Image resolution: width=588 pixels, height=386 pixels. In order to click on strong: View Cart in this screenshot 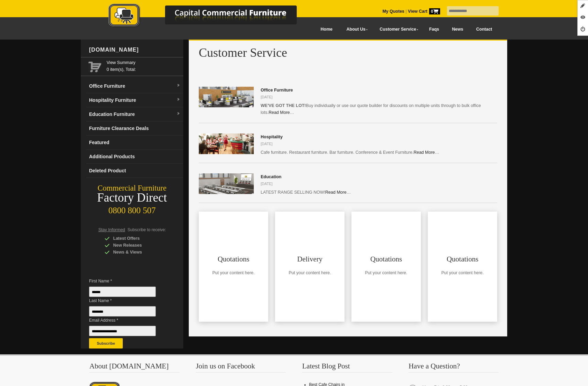, I will do `click(424, 11)`.